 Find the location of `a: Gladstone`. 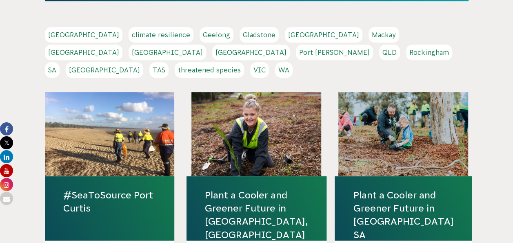

a: Gladstone is located at coordinates (259, 35).